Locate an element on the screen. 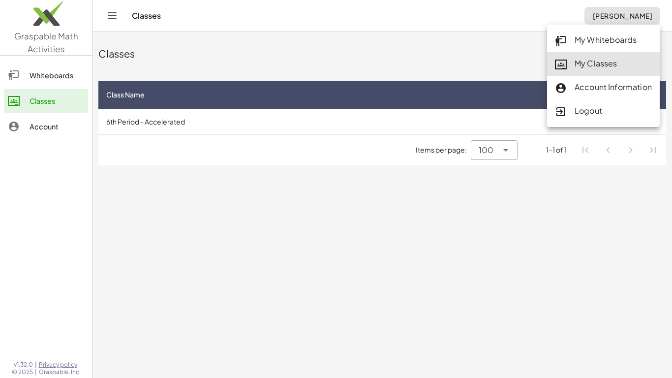 The image size is (672, 378). span: 100 is located at coordinates (486, 150).